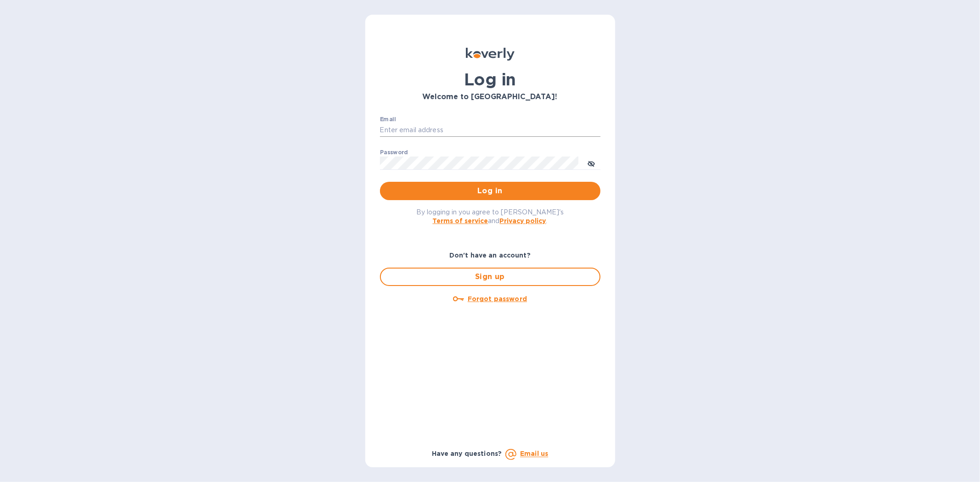 This screenshot has width=980, height=482. I want to click on a: Email us, so click(534, 454).